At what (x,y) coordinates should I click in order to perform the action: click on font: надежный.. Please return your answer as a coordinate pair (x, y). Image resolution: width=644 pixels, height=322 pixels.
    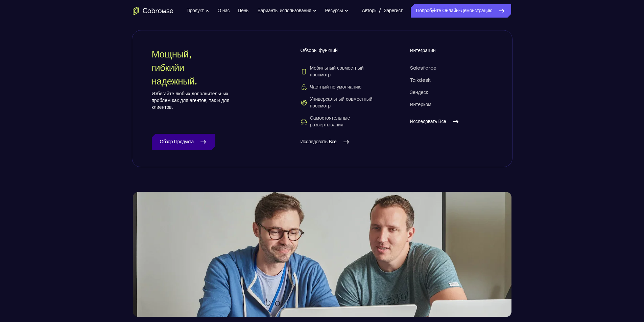
    Looking at the image, I should click on (175, 81).